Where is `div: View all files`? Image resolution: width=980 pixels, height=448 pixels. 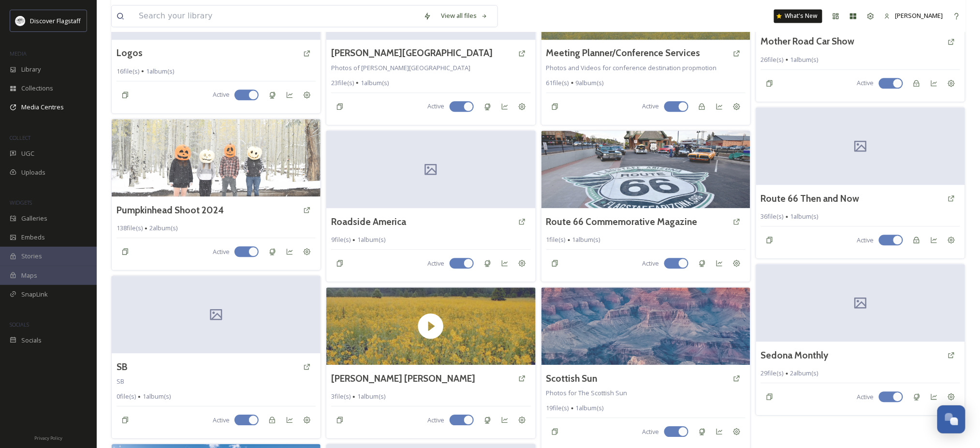
div: View all files is located at coordinates (464, 16).